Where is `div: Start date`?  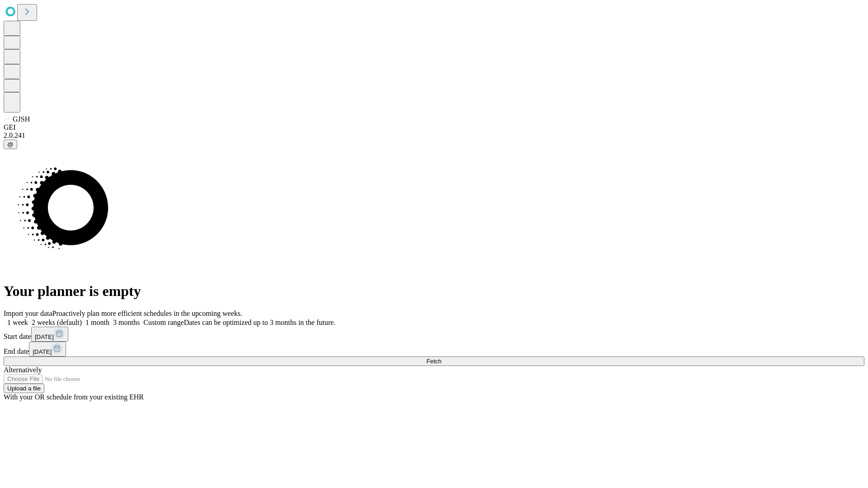
div: Start date is located at coordinates (434, 334).